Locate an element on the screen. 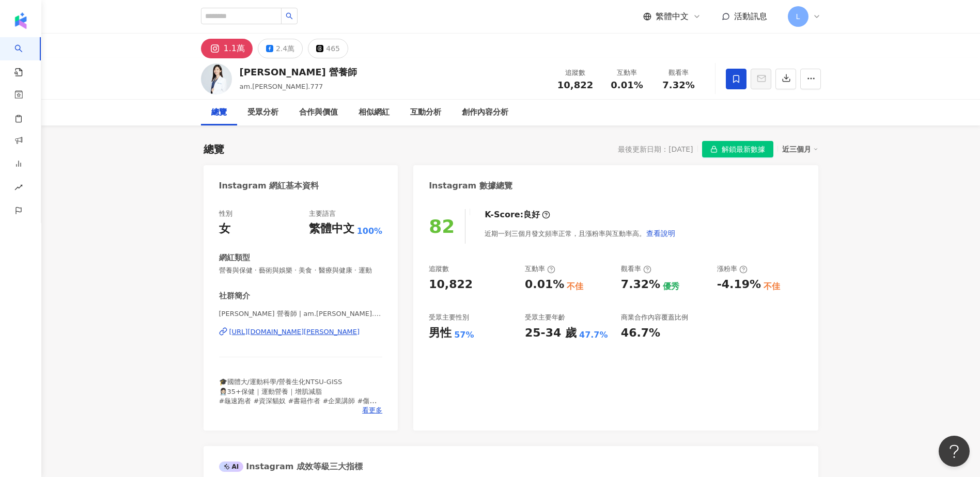 Image resolution: width=980 pixels, height=477 pixels. div: 社群簡介 is located at coordinates (235, 296).